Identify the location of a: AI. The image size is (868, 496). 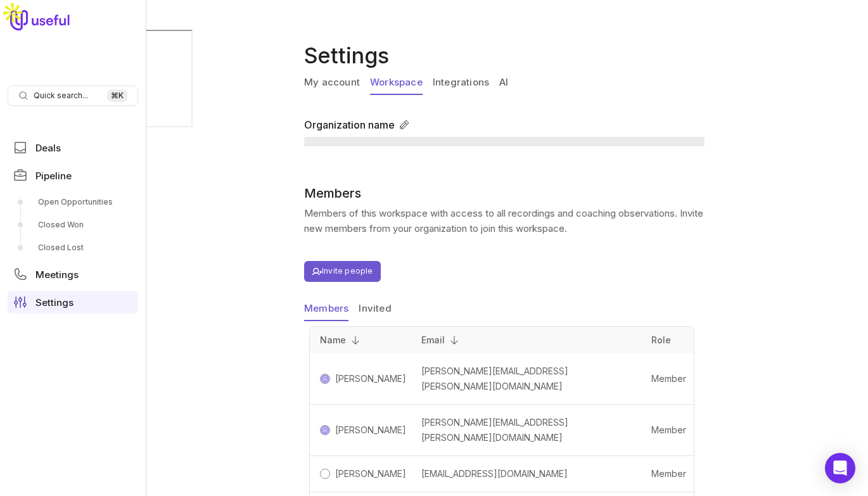
(504, 83).